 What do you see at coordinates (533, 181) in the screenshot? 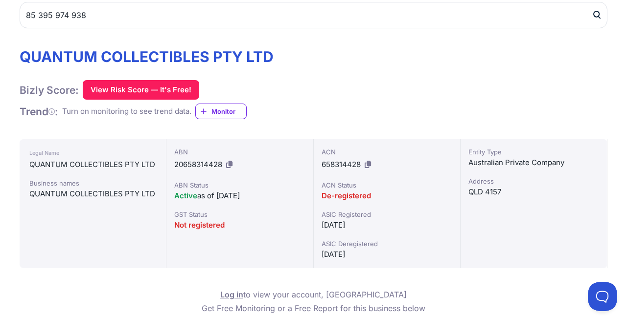
I see `div: Address` at bounding box center [533, 181].